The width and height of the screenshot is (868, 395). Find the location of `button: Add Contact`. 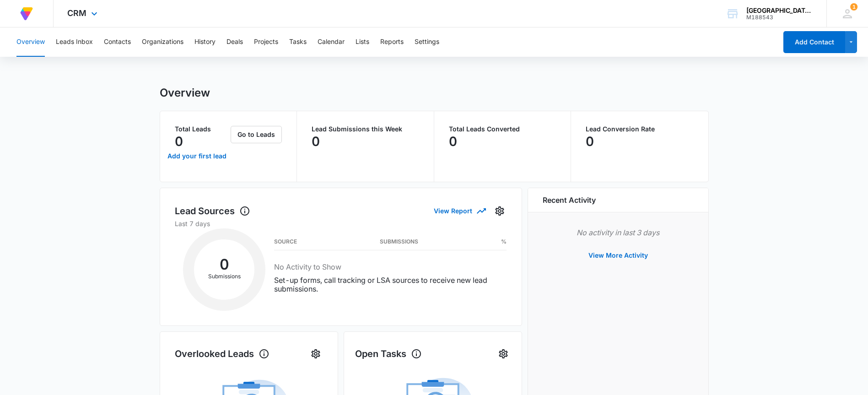

button: Add Contact is located at coordinates (814, 42).